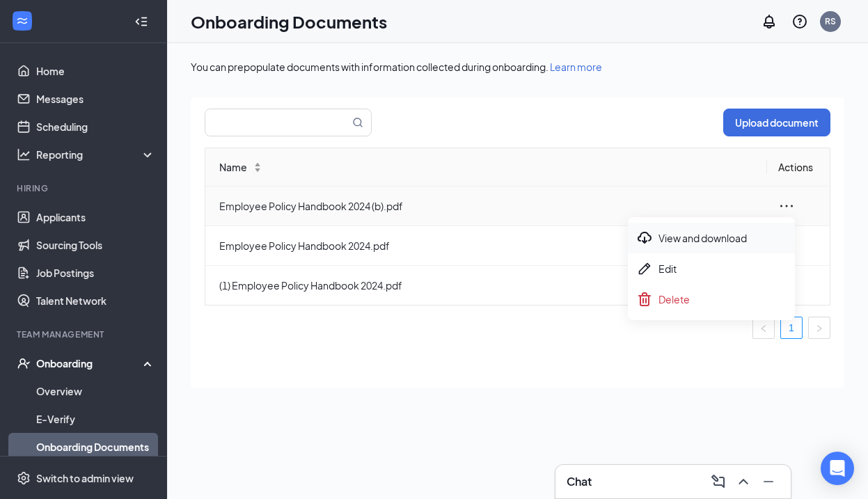 The height and width of the screenshot is (499, 868). Describe the element at coordinates (96, 154) in the screenshot. I see `div: Reporting` at that location.